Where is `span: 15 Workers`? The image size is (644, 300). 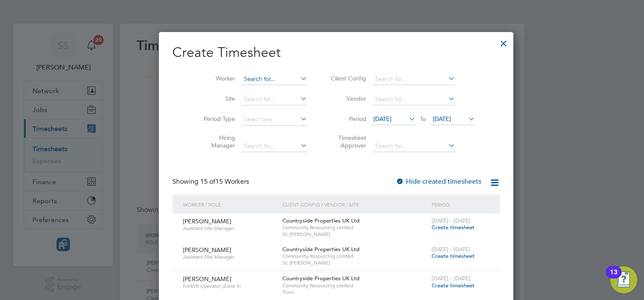 span: 15 Workers is located at coordinates (225, 181).